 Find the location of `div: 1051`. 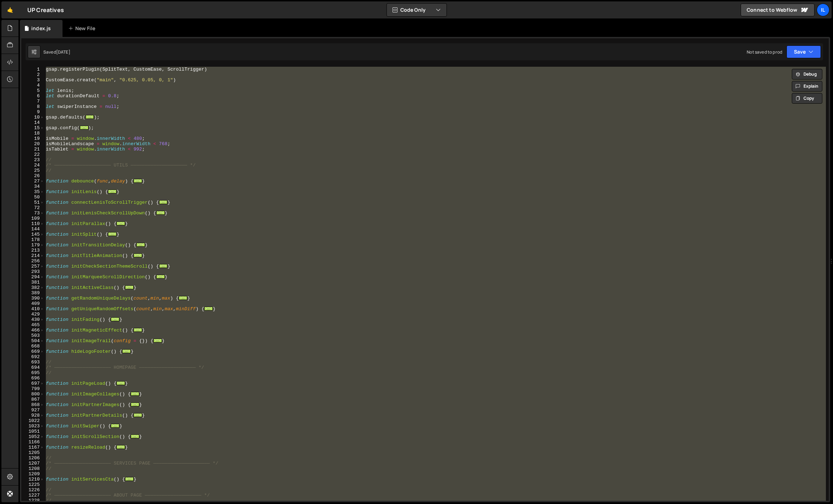

div: 1051 is located at coordinates (33, 431).